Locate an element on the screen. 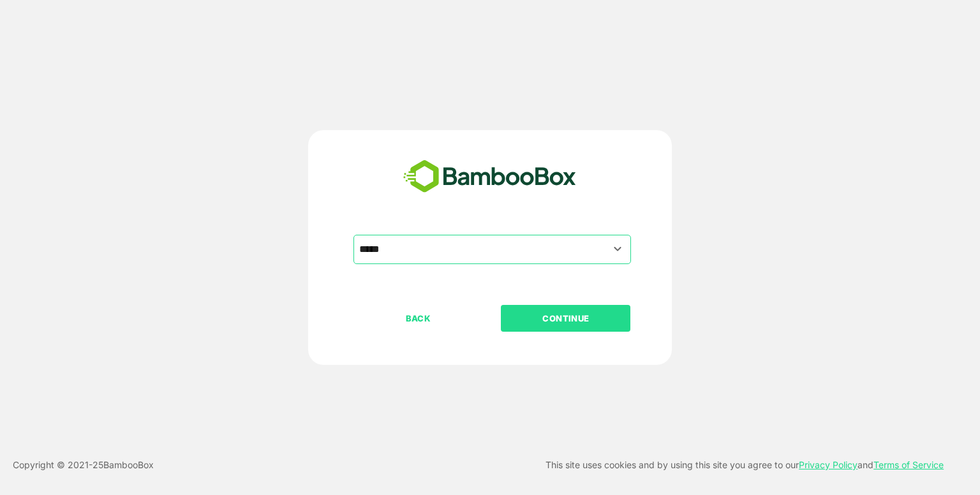 The image size is (980, 495). p: CONTINUE is located at coordinates (566, 318).